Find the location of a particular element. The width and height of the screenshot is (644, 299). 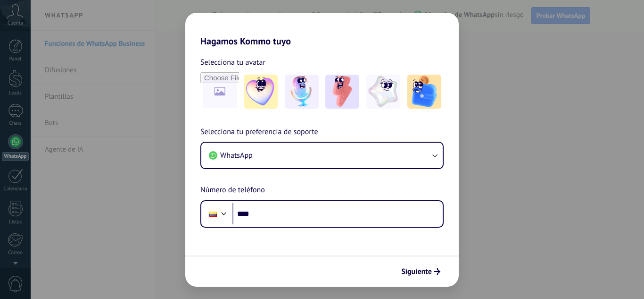

h2: Hagamos Kommo tuyo is located at coordinates (322, 30).